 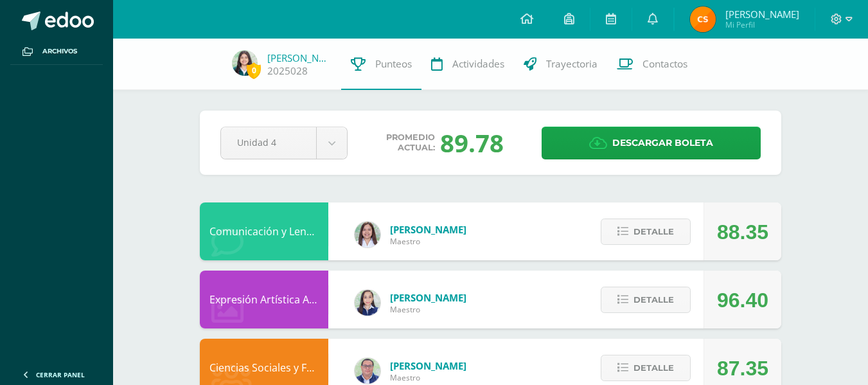 What do you see at coordinates (245, 63) in the screenshot?
I see `img: d9abd7a04bca839026e8d591fa2944fe.png` at bounding box center [245, 63].